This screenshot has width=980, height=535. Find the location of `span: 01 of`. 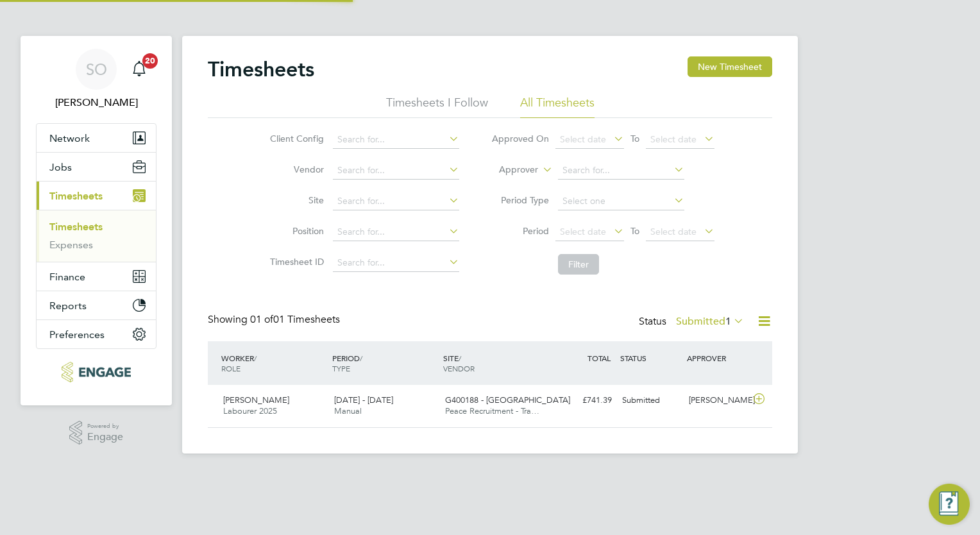

span: 01 of is located at coordinates (262, 320).